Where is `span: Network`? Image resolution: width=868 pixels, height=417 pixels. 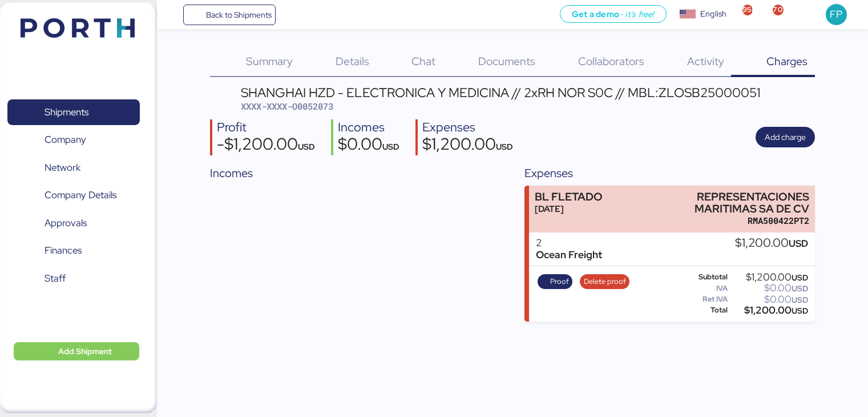
span: Network is located at coordinates (62, 167).